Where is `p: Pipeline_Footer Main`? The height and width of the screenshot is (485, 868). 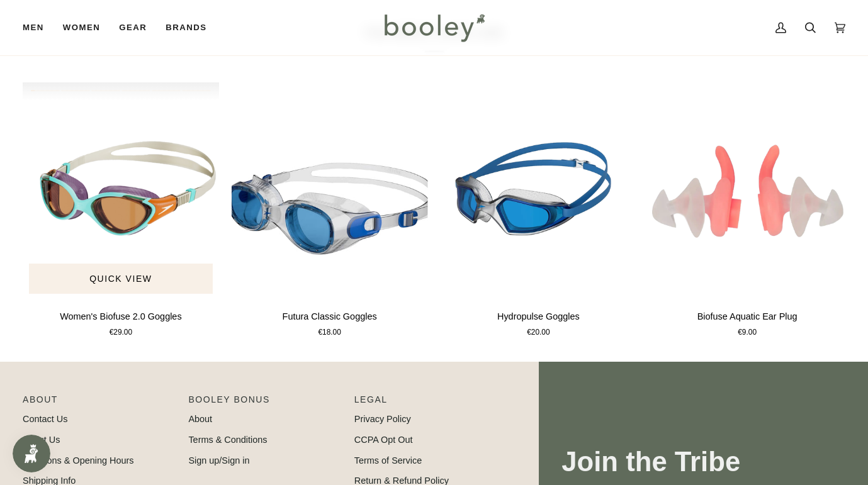
p: Pipeline_Footer Main is located at coordinates (99, 403).